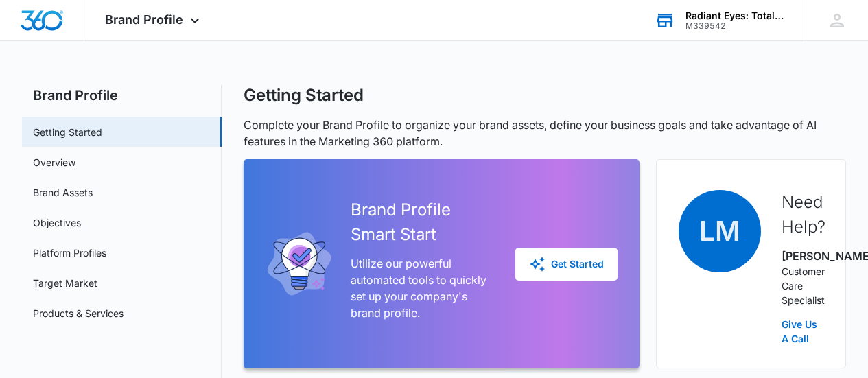 The width and height of the screenshot is (868, 378). What do you see at coordinates (70, 253) in the screenshot?
I see `a: Platform Profiles` at bounding box center [70, 253].